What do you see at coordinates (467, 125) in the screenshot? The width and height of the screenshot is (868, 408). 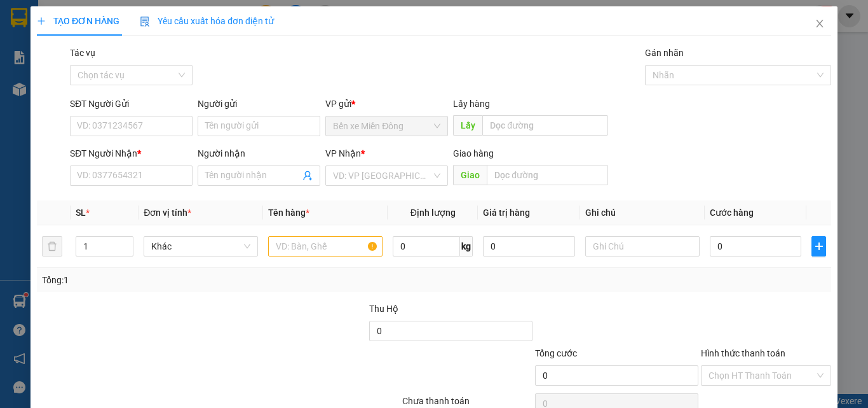 I see `span: Lấy` at bounding box center [467, 125].